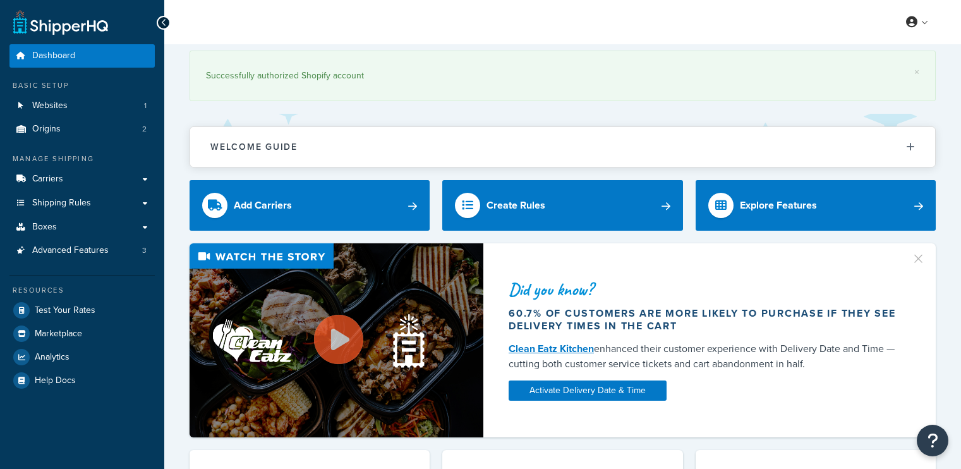 This screenshot has width=961, height=469. What do you see at coordinates (82, 56) in the screenshot?
I see `li: Dashboard` at bounding box center [82, 56].